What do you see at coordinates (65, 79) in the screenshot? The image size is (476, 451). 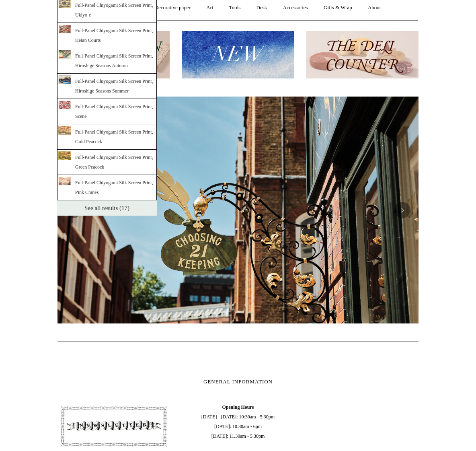 I see `img: zKrfdZKGYOTlRBEghfJGlnl10jqpBPMuTJk_5Pg_kLI_thumb.png` at bounding box center [65, 79].